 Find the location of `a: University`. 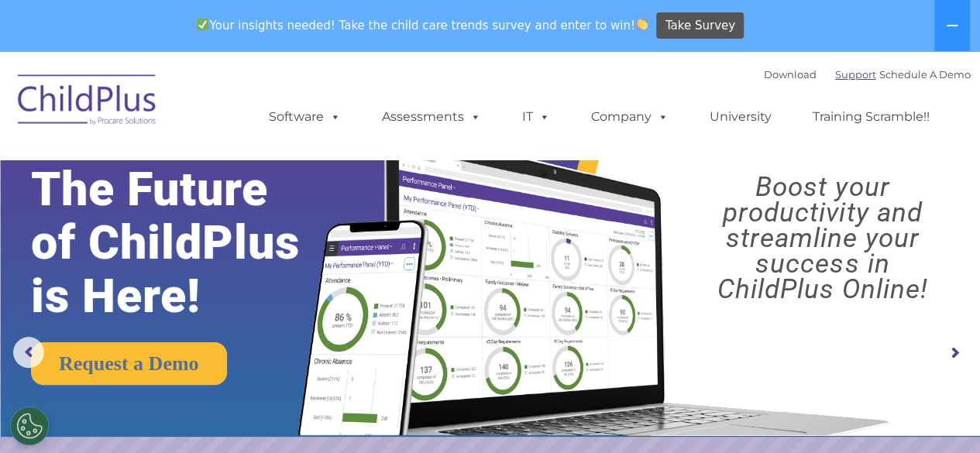

a: University is located at coordinates (741, 117).